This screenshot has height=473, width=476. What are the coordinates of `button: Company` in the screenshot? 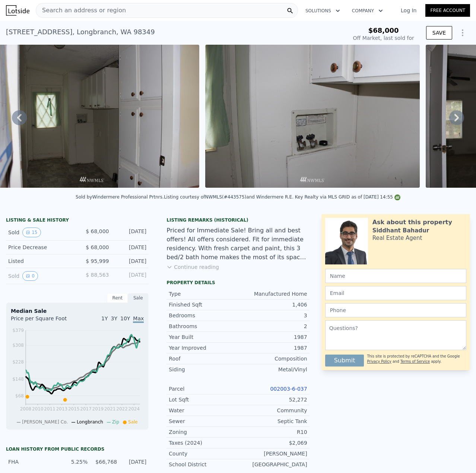 It's located at (367, 11).